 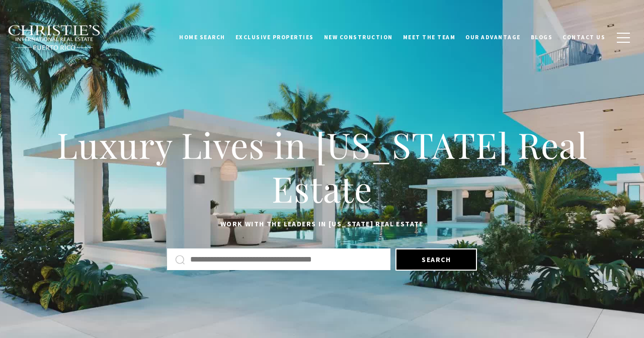 I want to click on span: Contact Us, so click(x=584, y=37).